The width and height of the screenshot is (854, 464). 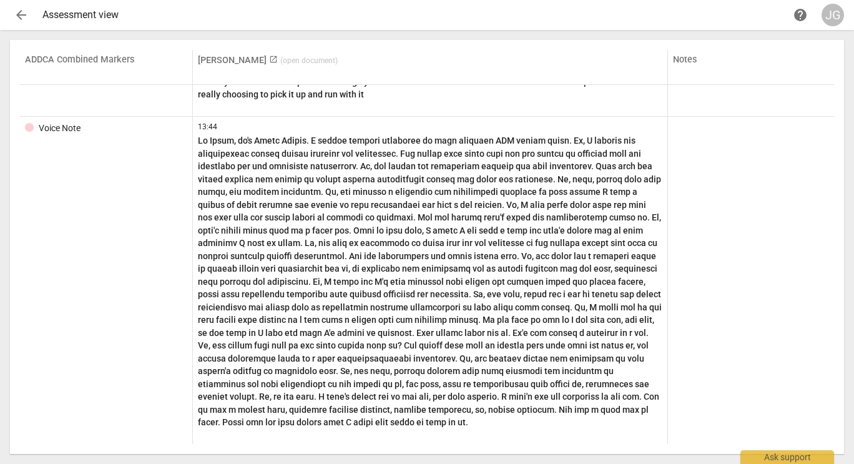 What do you see at coordinates (800, 15) in the screenshot?
I see `a: Help` at bounding box center [800, 15].